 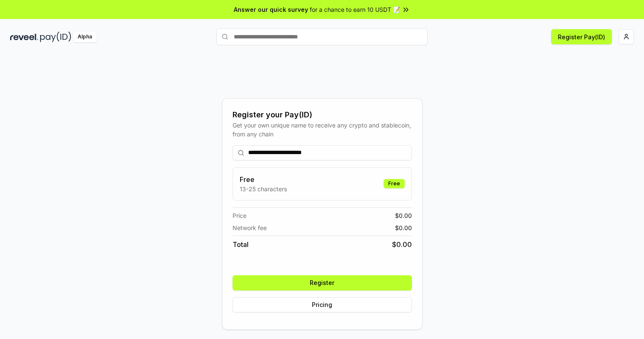 What do you see at coordinates (322, 130) in the screenshot?
I see `div: Get your own unique name to receive any crypto and stablecoin, from any chain` at bounding box center [322, 130].